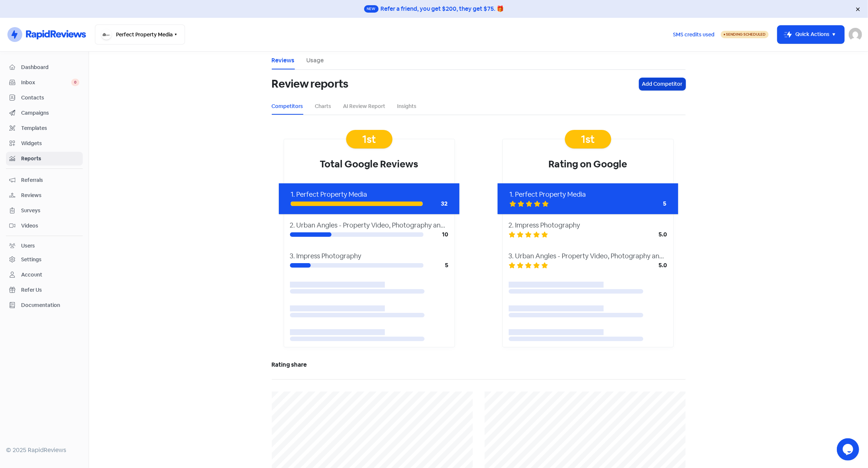  What do you see at coordinates (435, 203) in the screenshot?
I see `div: 32` at bounding box center [435, 203].